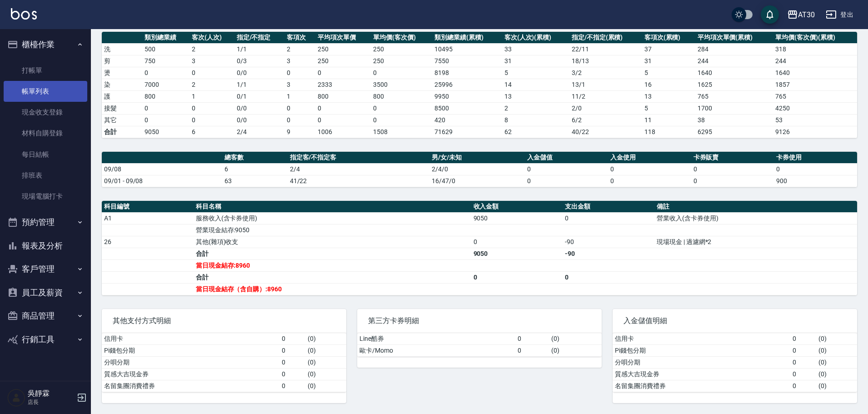 This screenshot has height=414, width=868. What do you see at coordinates (467, 84) in the screenshot?
I see `td: 25996` at bounding box center [467, 84].